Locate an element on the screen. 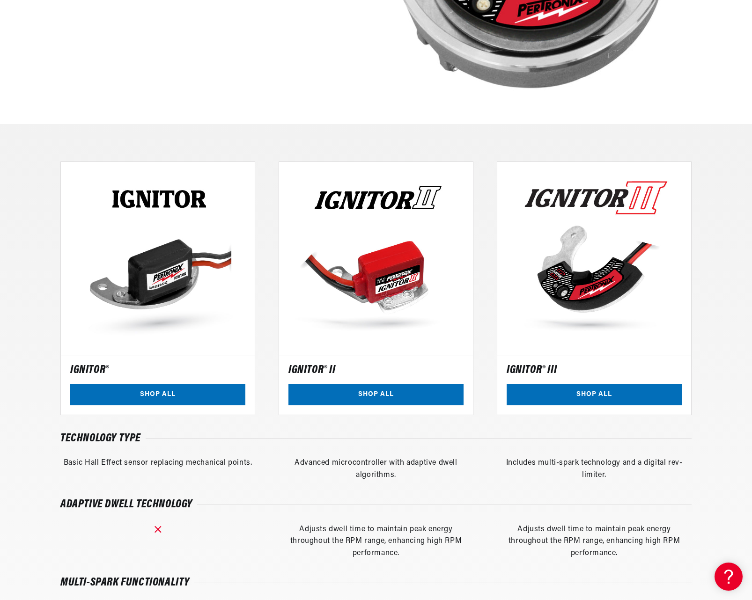 The image size is (752, 600). h6: Technology type is located at coordinates (101, 439).